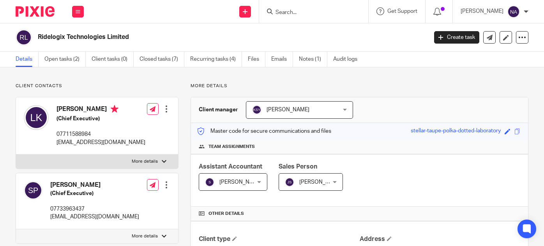  Describe the element at coordinates (313, 59) in the screenshot. I see `a: Notes (1)` at that location.